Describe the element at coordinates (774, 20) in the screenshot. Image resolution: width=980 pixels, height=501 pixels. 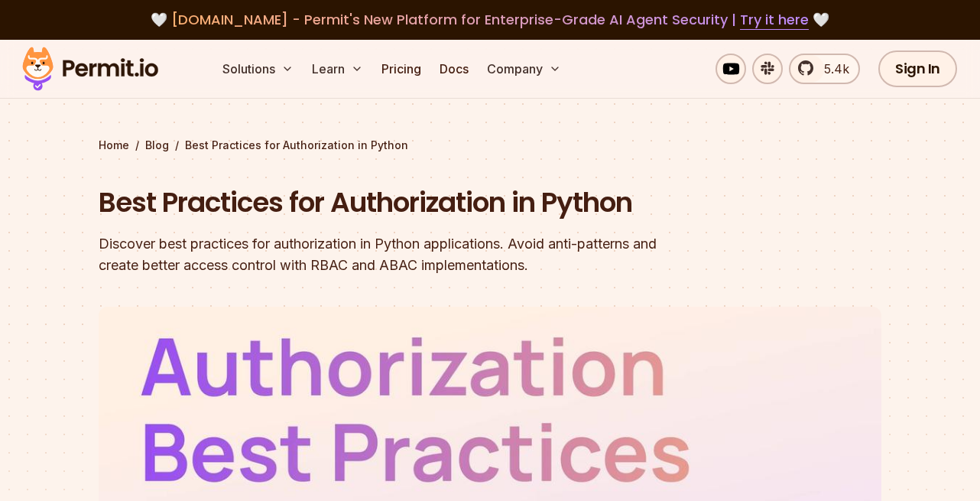
I see `a: Try it here` at that location.